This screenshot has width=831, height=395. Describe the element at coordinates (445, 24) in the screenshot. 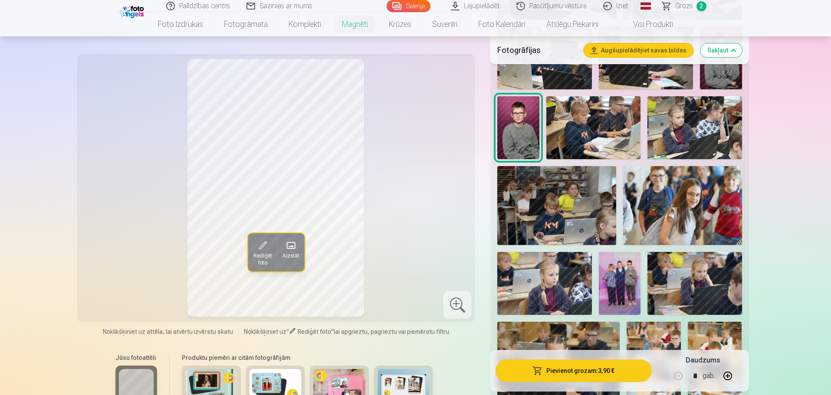

I see `a: Suvenīri` at that location.